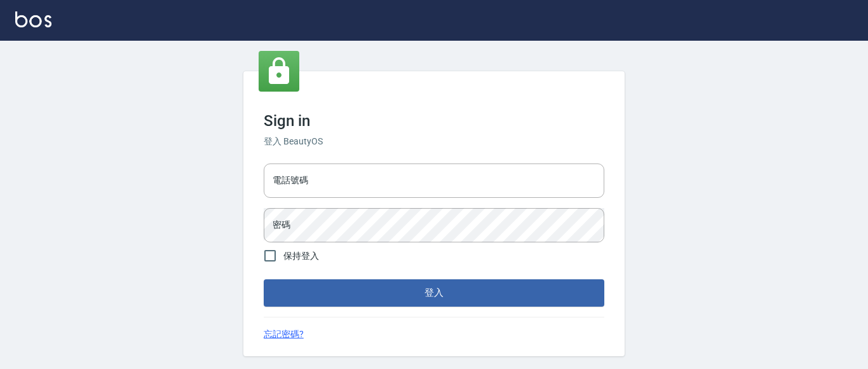 The height and width of the screenshot is (369, 868). What do you see at coordinates (301, 256) in the screenshot?
I see `span: 保持登入` at bounding box center [301, 256].